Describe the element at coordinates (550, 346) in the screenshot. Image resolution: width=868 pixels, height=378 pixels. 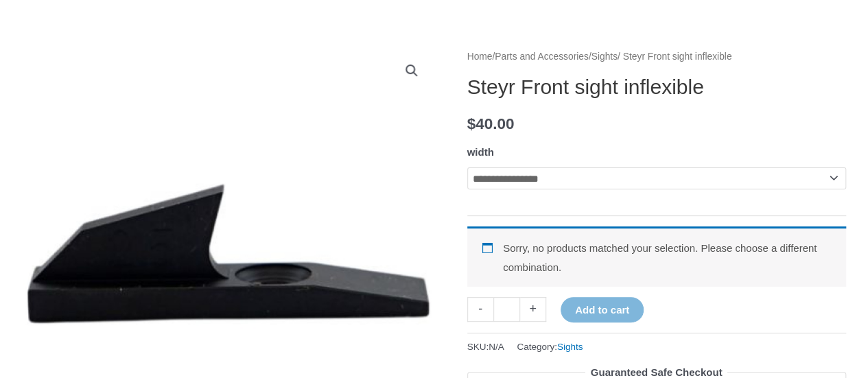
I see `span: Category:` at that location.